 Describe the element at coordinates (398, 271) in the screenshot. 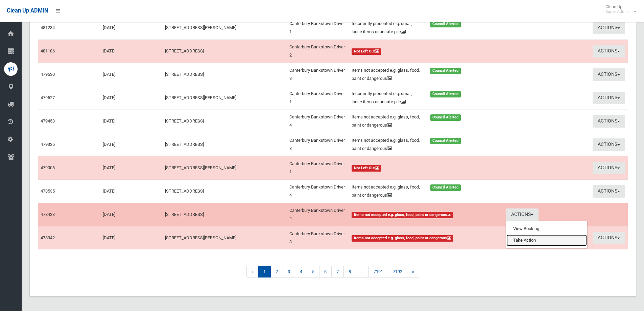

I see `a: 7192` at that location.